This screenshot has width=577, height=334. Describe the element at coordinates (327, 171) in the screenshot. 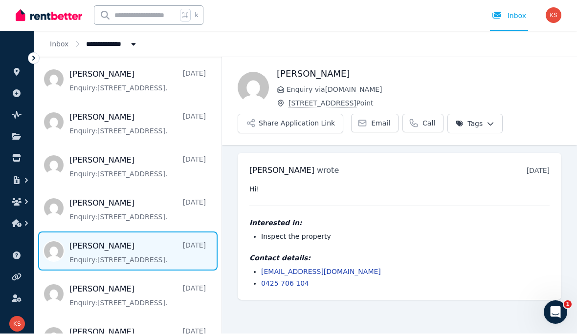

I see `span: wrote` at that location.